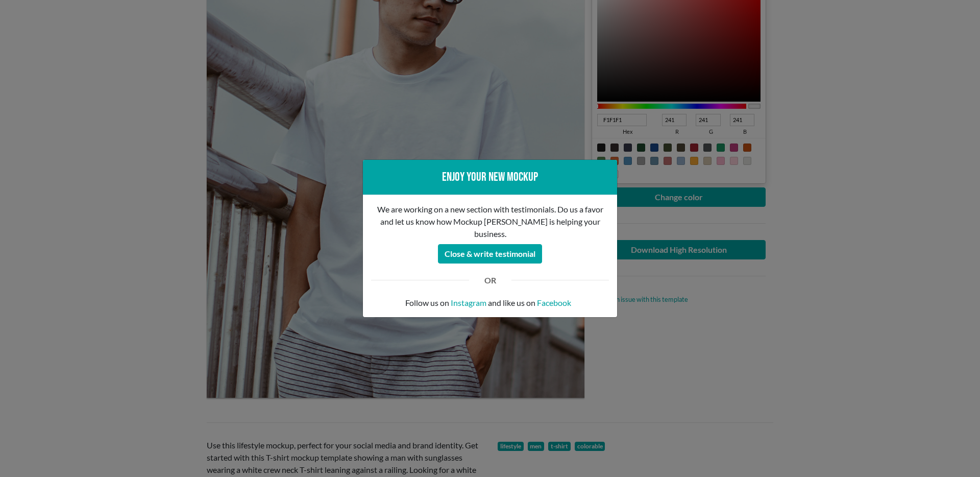  What do you see at coordinates (490, 253) in the screenshot?
I see `button: Close & write testimonial` at bounding box center [490, 253].